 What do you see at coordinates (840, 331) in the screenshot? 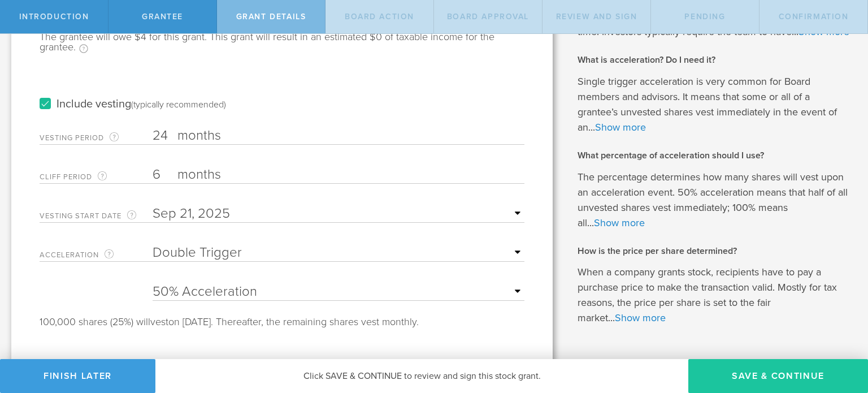
I see `div: Chat Widget` at bounding box center [840, 331].